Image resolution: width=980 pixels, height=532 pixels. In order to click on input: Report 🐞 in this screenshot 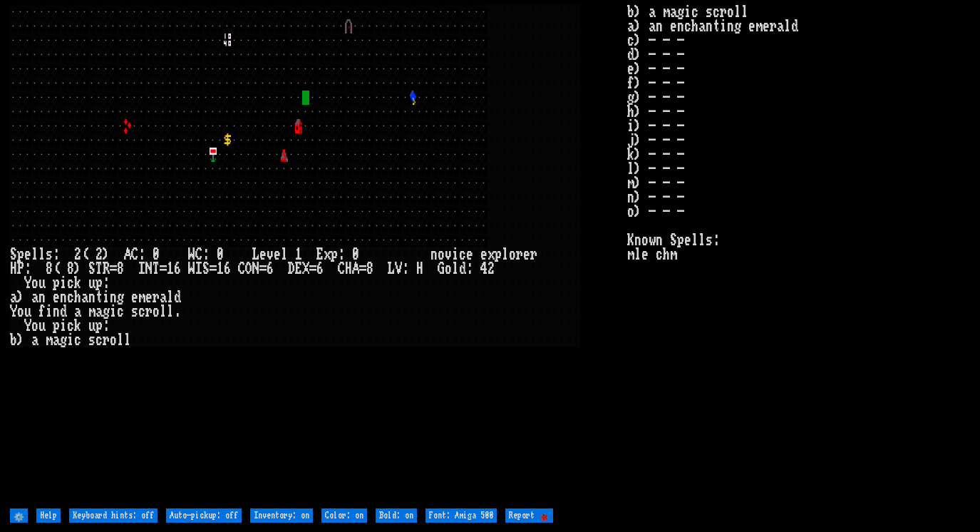, I will do `click(528, 515)`.